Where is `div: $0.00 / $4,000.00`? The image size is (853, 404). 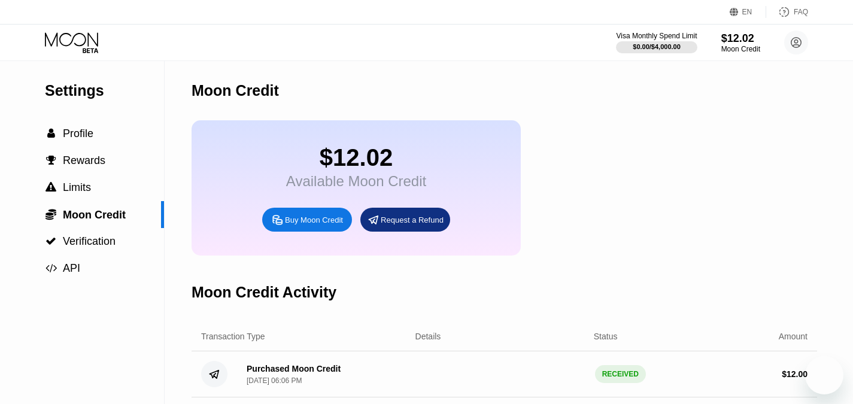
div: $0.00 / $4,000.00 is located at coordinates (657, 47).